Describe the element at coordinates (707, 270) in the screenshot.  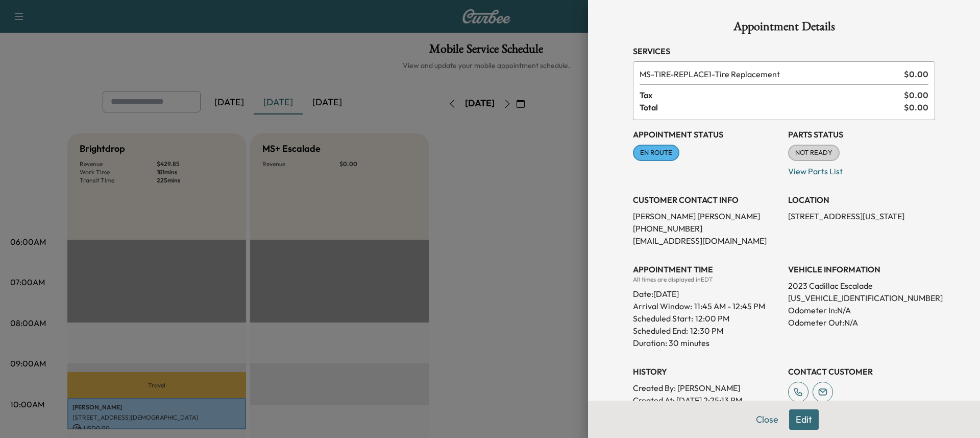
I see `h3: APPOINTMENT TIME` at that location.